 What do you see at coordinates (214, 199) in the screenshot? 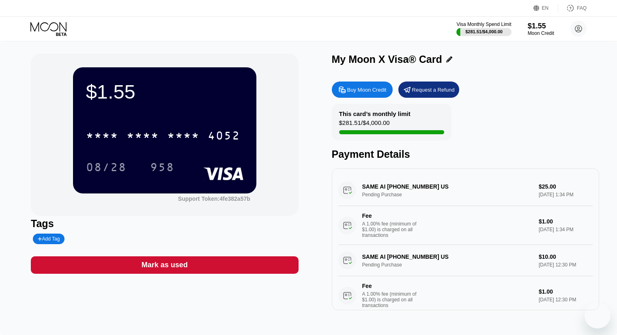
I see `div: Support Token: 4fe382a57b` at bounding box center [214, 199].